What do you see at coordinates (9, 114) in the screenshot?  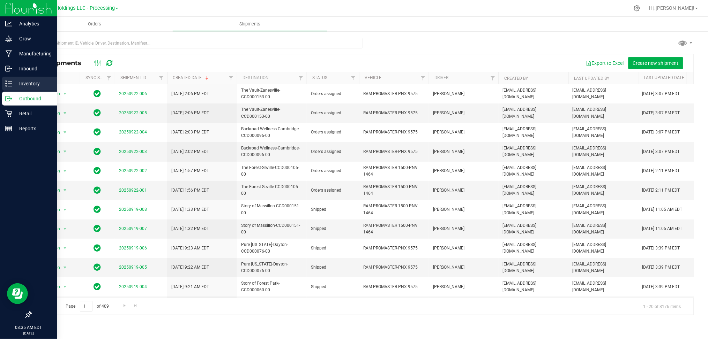 I see `inline-svg: Retail` at bounding box center [9, 114].